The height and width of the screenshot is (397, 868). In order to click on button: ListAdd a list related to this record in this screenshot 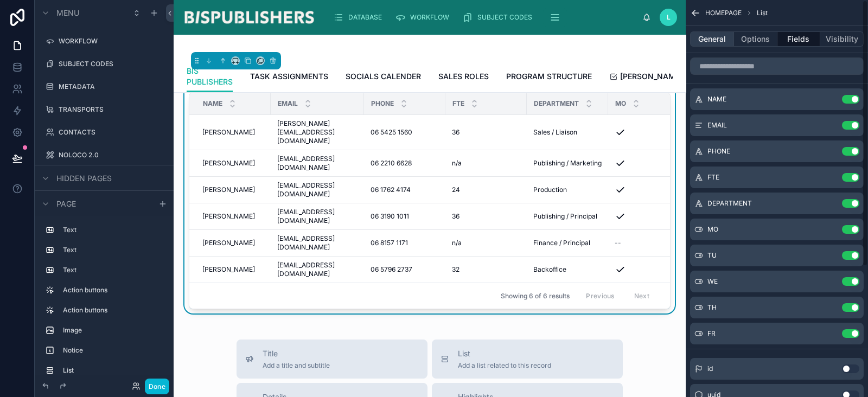, I will do `click(527, 359)`.